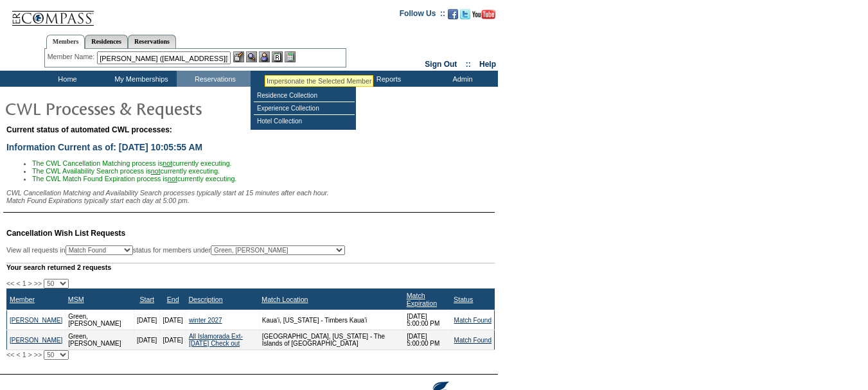 The width and height of the screenshot is (868, 390). I want to click on div: Impersonate the Selected Member, so click(319, 81).